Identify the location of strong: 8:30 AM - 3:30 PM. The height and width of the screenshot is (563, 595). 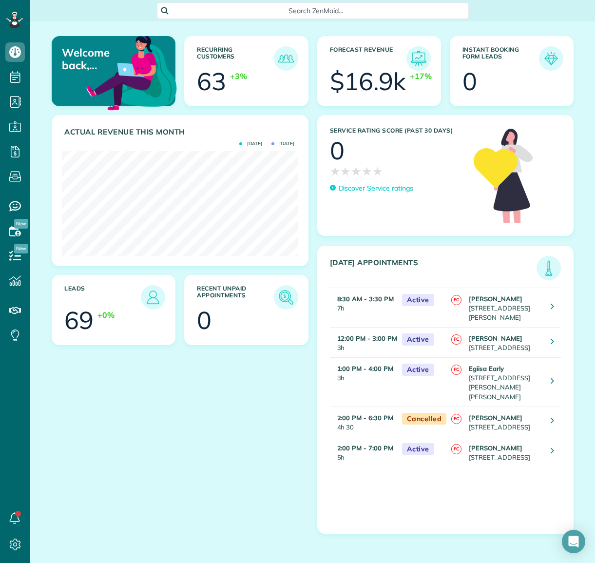
(365, 299).